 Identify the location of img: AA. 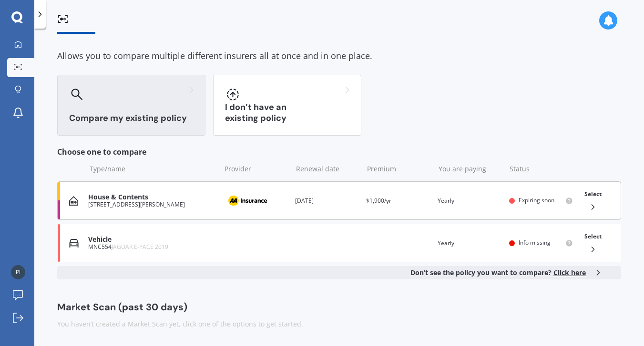
(248, 201).